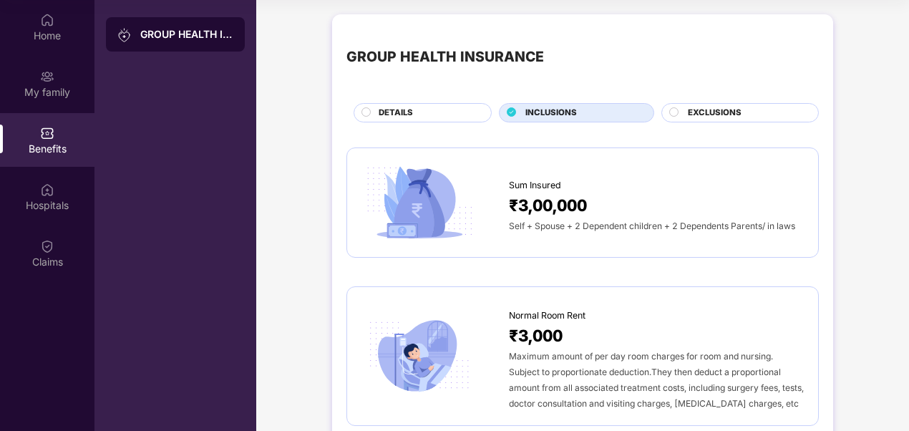  Describe the element at coordinates (47, 20) in the screenshot. I see `img: svg+xml;base64,PHN2ZyBpZD0iSG9tZSIgeG1sbnM9Imh0dHA6Ly93d3cudzMub3JnLzIwMDAvc3ZnIiB3aWR0aD0iMjAiIG...` at that location.